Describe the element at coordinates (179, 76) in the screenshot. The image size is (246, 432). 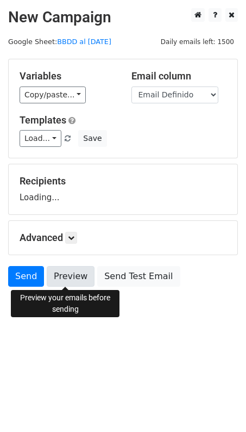
I see `h5: Email column` at that location.